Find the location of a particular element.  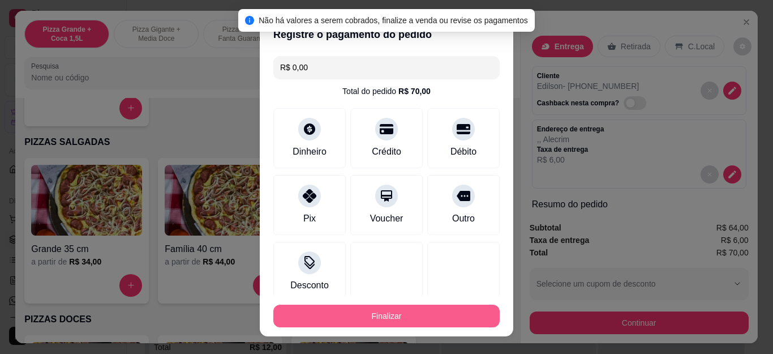

div: Total do pedido is located at coordinates (387, 91).